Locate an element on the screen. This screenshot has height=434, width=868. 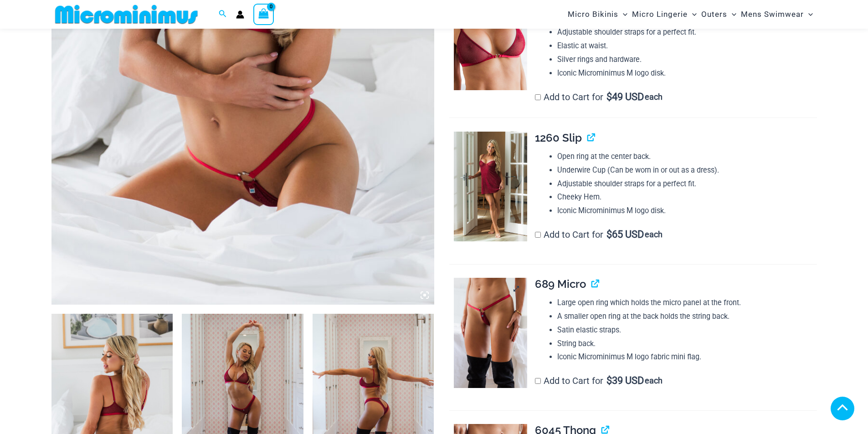
input: Add to Cart for$65 USD each is located at coordinates (537, 234).